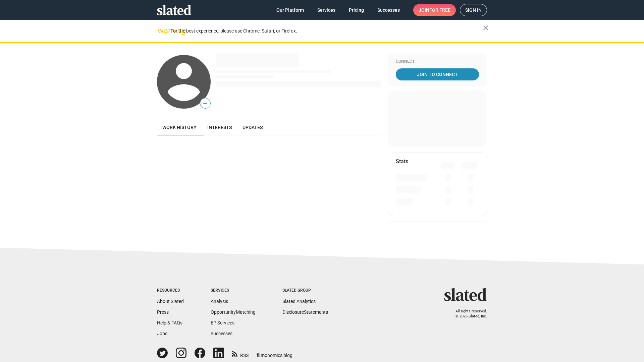 This screenshot has height=362, width=644. What do you see at coordinates (163, 312) in the screenshot?
I see `a: Press` at bounding box center [163, 312].